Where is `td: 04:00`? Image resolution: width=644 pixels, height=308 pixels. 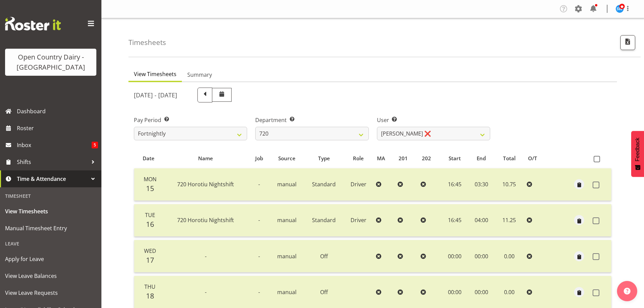
td: 04:00 is located at coordinates (481, 220).